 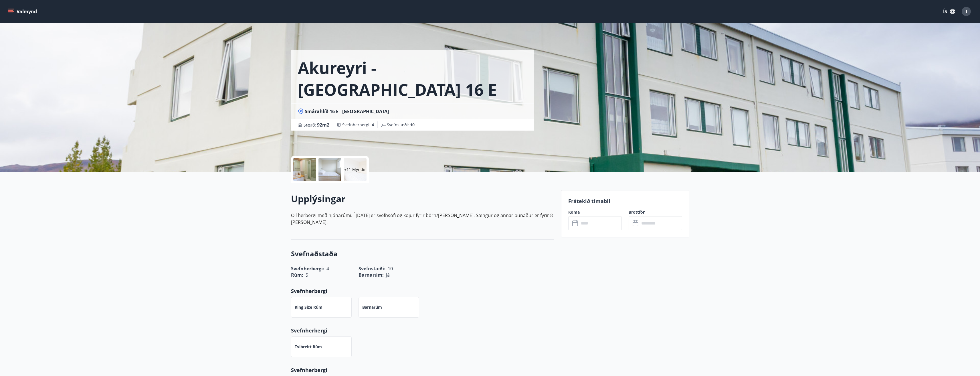 I want to click on span: Barnarúm :, so click(x=371, y=275).